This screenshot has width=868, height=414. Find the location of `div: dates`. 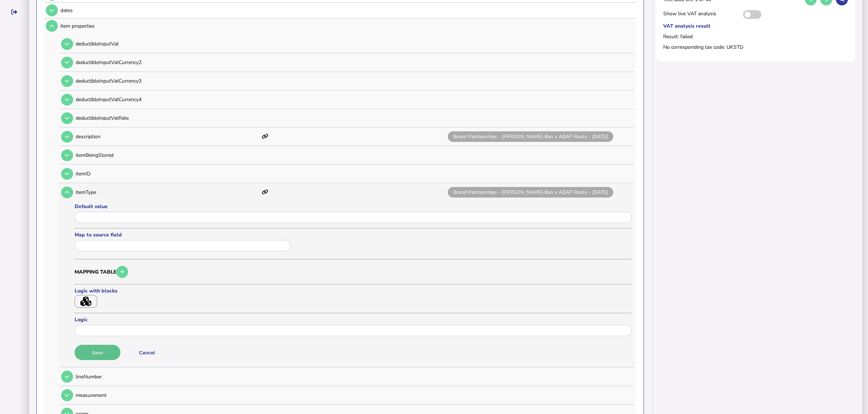

div: dates is located at coordinates (347, 10).